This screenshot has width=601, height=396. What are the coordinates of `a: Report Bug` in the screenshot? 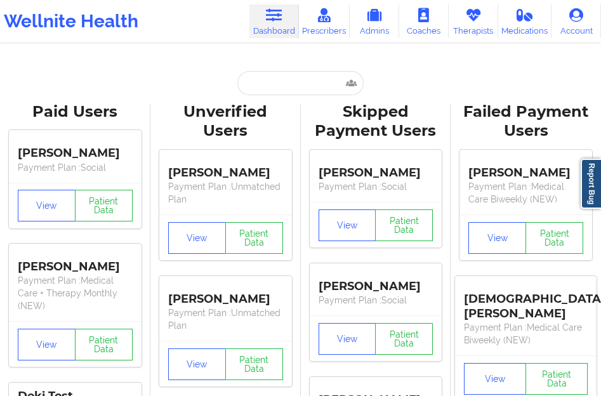 It's located at (591, 184).